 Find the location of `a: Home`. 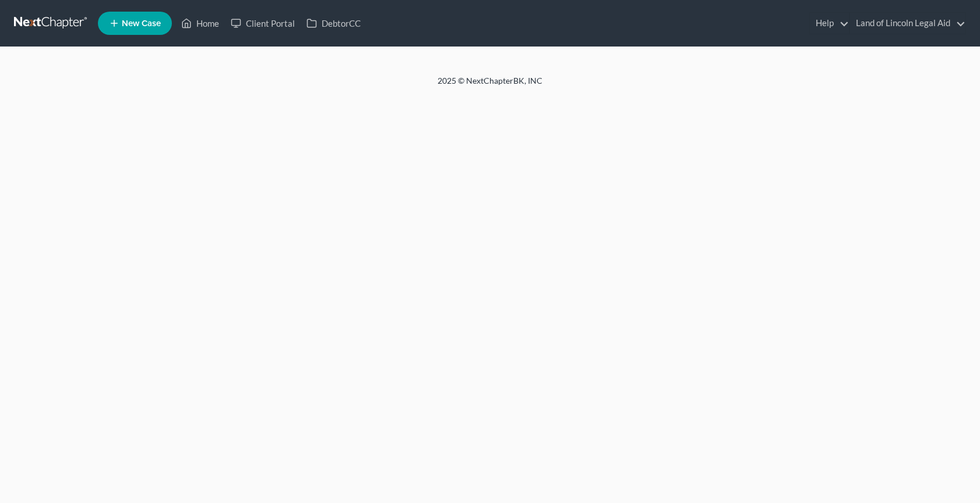

a: Home is located at coordinates (200, 23).